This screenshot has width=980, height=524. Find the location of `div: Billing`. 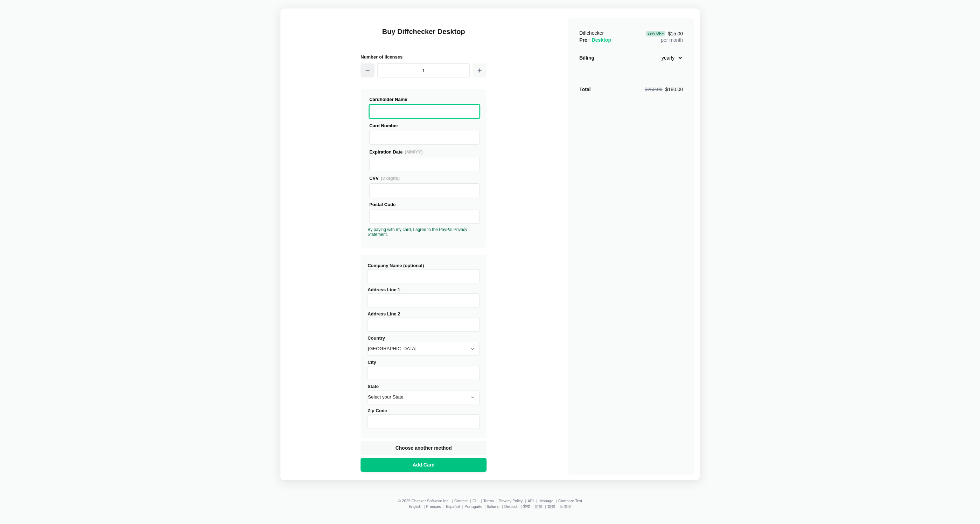

div: Billing is located at coordinates (587, 58).